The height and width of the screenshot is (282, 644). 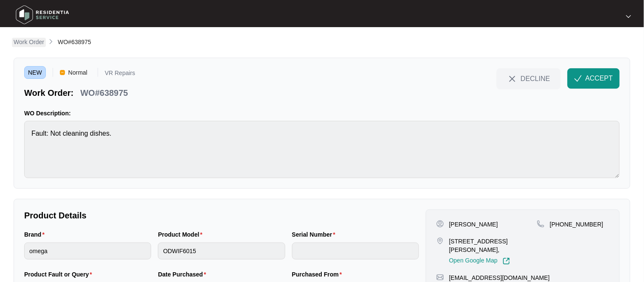 What do you see at coordinates (315, 234) in the screenshot?
I see `label: Serial Number` at bounding box center [315, 234].